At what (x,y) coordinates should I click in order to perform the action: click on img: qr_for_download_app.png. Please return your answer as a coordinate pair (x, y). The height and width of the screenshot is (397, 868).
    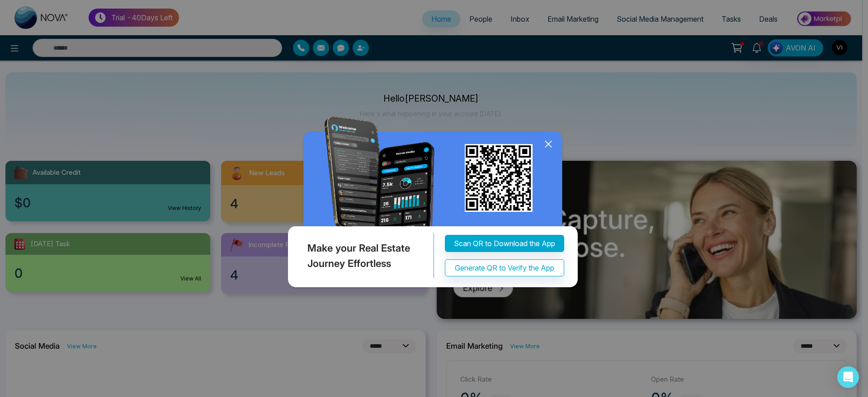
    Looking at the image, I should click on (499, 178).